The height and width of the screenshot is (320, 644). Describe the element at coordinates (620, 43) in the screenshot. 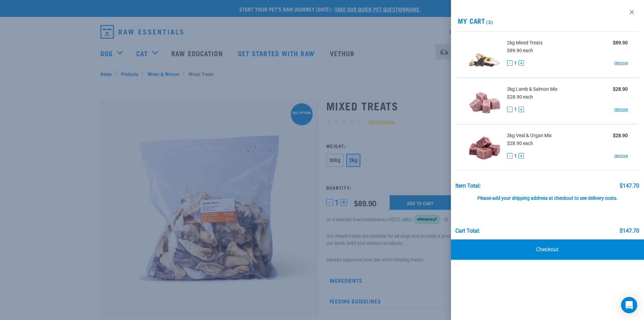

I see `strong: $89.90` at that location.